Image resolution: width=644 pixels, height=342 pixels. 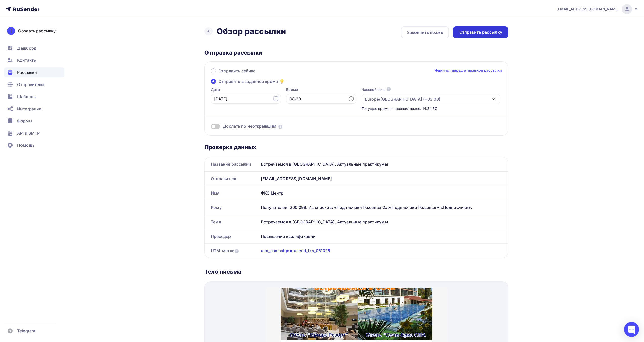 What do you see at coordinates (431, 109) in the screenshot?
I see `div: Текущее время в часовом поясе: 14:24:50` at bounding box center [431, 109].